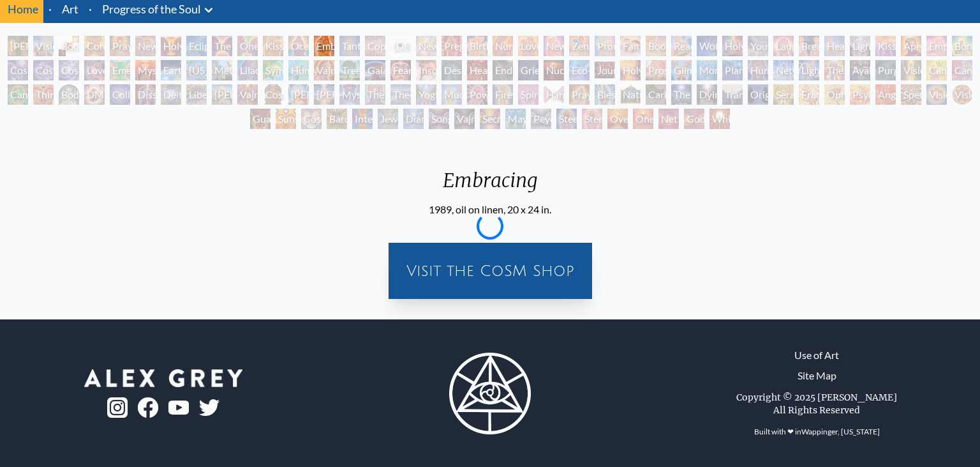 This screenshot has width=980, height=467. Describe the element at coordinates (817, 355) in the screenshot. I see `a: Use of Art` at that location.